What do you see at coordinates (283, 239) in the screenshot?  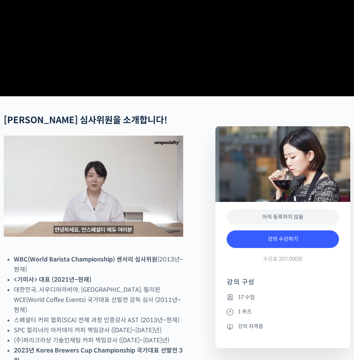 I see `a: 강의 수강하기` at bounding box center [283, 239].